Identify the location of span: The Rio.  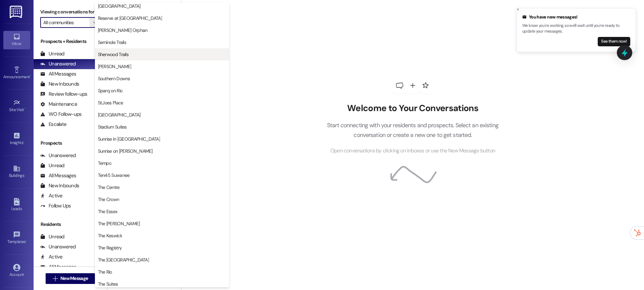
(105, 272).